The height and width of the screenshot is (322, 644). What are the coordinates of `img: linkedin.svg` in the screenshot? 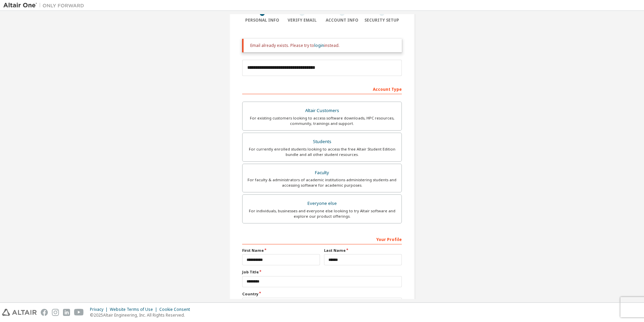 It's located at (67, 312).